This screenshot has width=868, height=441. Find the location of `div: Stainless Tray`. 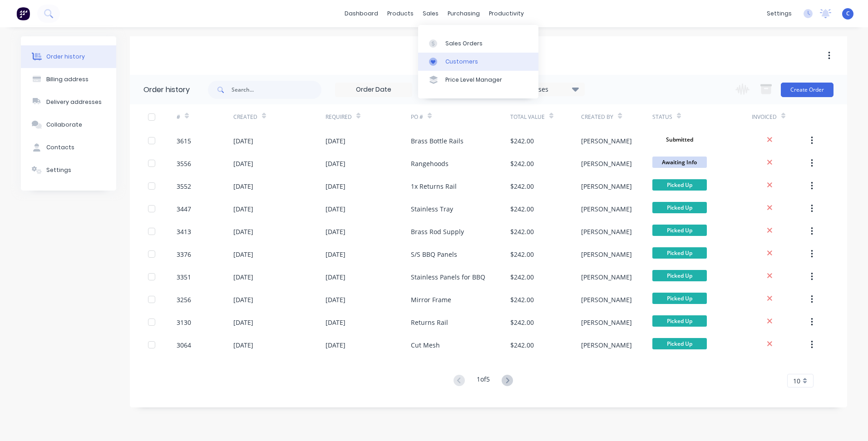

div: Stainless Tray is located at coordinates (432, 209).